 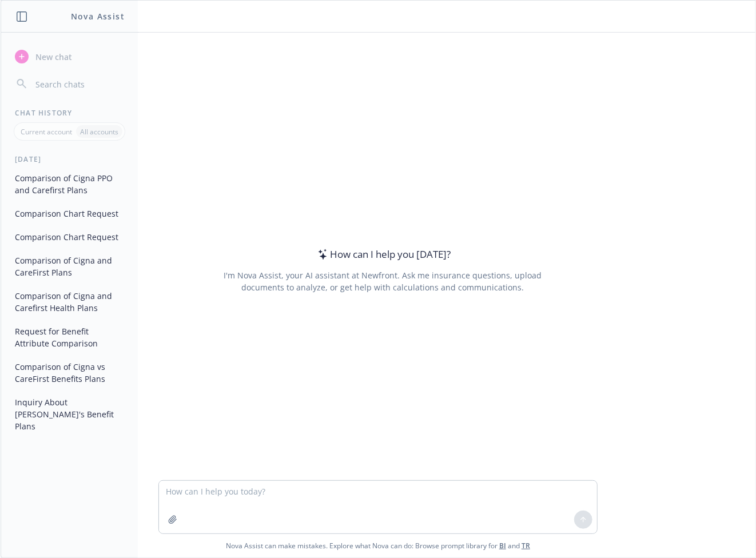 What do you see at coordinates (503, 546) in the screenshot?
I see `a: BI` at bounding box center [503, 546].